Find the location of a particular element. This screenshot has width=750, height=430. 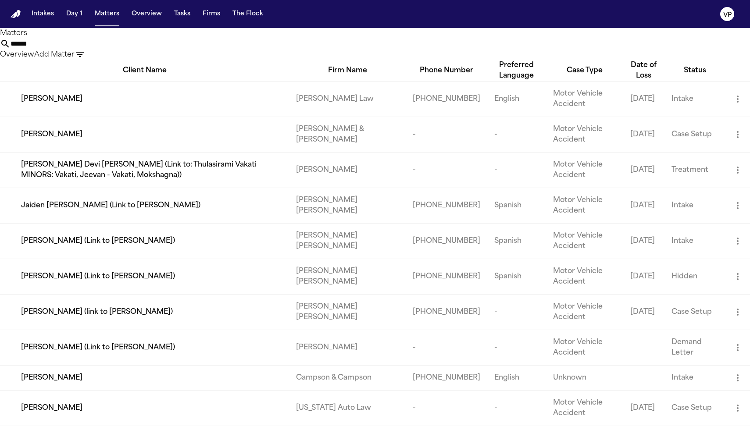

td: Treatment is located at coordinates (695, 170).